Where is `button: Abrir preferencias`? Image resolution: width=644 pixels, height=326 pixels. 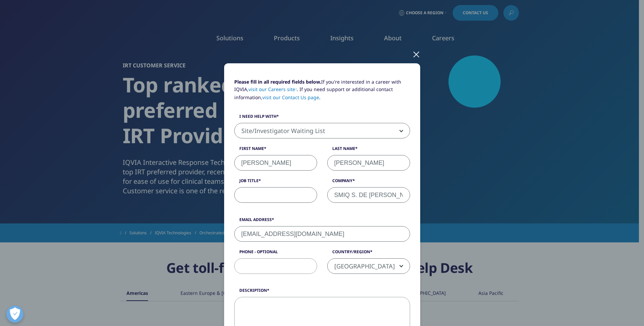
button: Abrir preferencias is located at coordinates (15, 314).